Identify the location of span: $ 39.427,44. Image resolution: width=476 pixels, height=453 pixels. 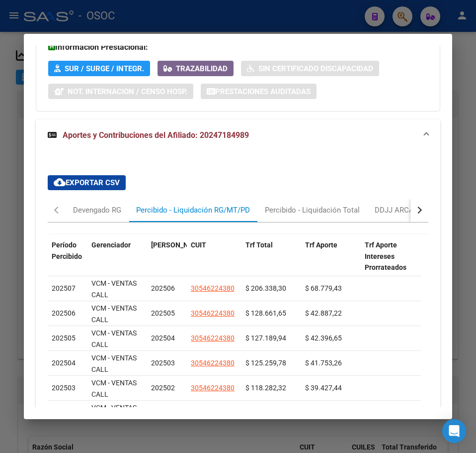
(324, 387).